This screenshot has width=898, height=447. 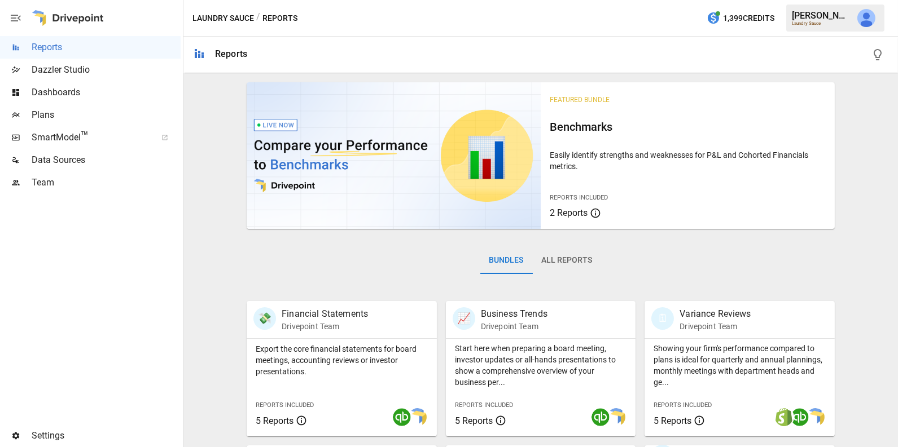 What do you see at coordinates (541, 366) in the screenshot?
I see `p: Start here when preparing a board meeting, investor updates or all-hands presentations to show a ...` at bounding box center [541, 366].